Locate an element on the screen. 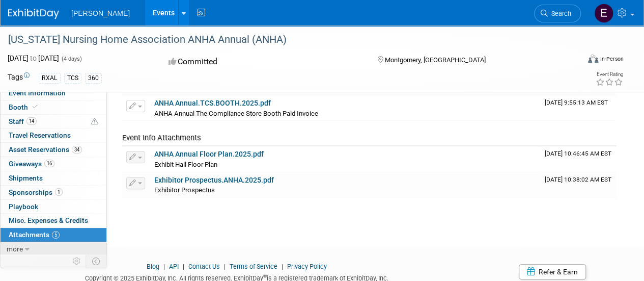  a: Playbook is located at coordinates (54, 207).